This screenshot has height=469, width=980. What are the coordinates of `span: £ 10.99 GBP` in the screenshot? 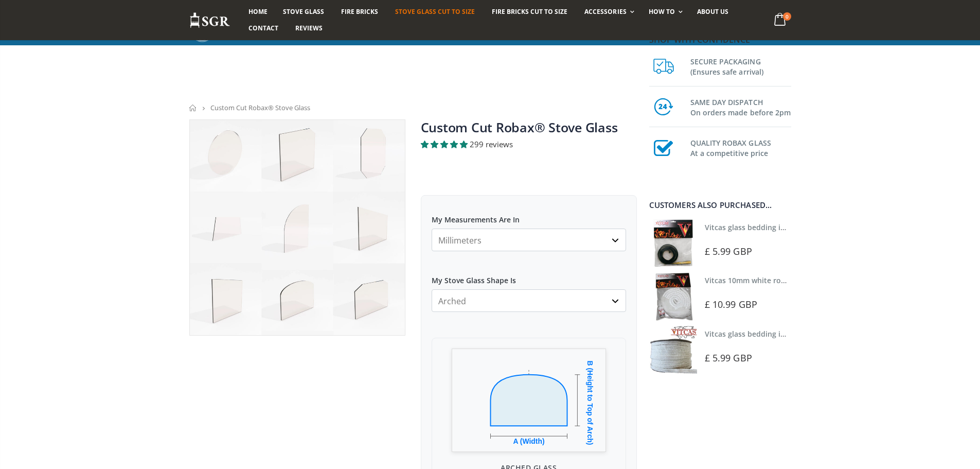 It's located at (731, 304).